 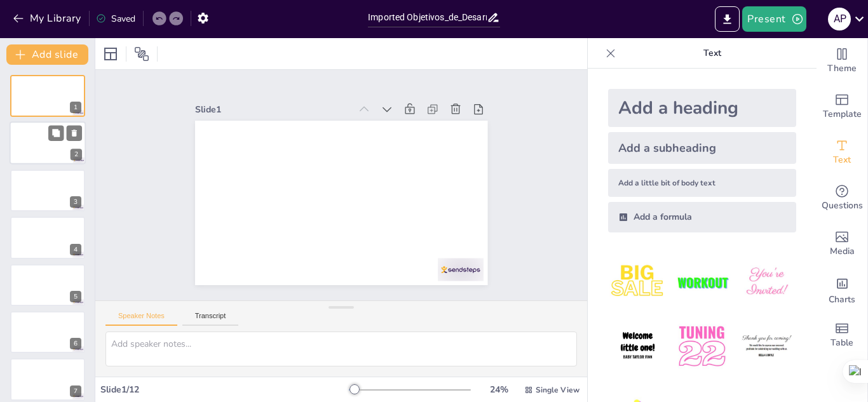 What do you see at coordinates (766, 346) in the screenshot?
I see `img: 6.jpeg` at bounding box center [766, 346].